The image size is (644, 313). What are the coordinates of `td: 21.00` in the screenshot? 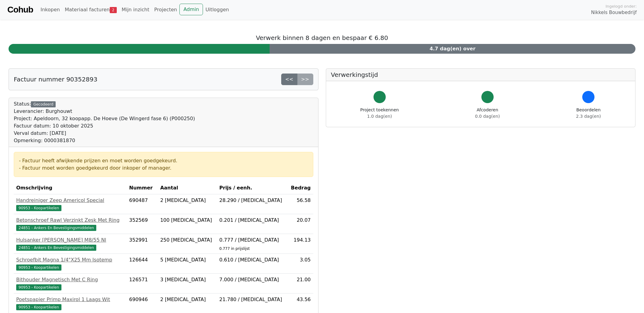 It's located at (300, 283).